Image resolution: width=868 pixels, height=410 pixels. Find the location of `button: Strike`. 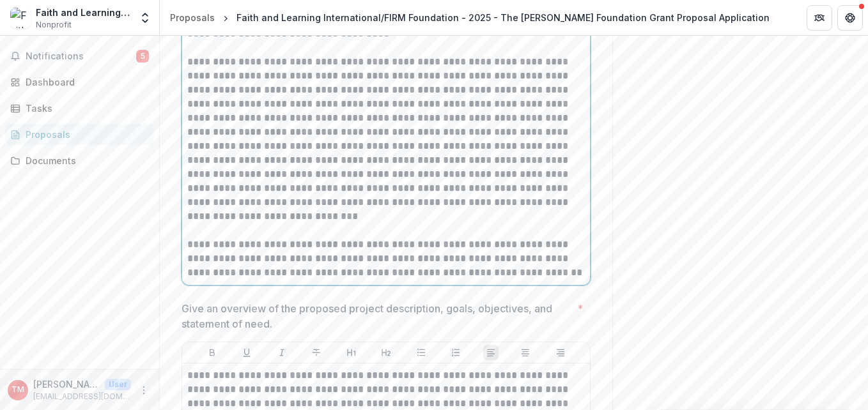

button: Strike is located at coordinates (316, 353).